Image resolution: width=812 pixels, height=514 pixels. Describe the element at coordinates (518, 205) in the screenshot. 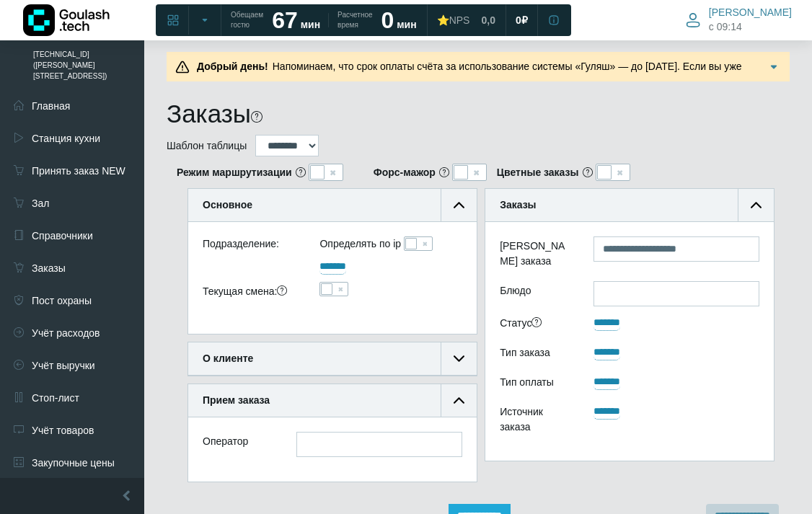

I see `b: Заказы` at that location.